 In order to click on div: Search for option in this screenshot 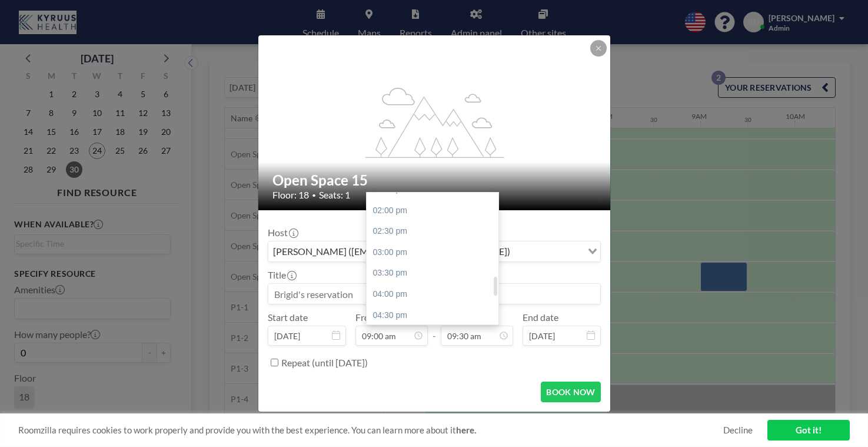, I will do `click(434, 252)`.